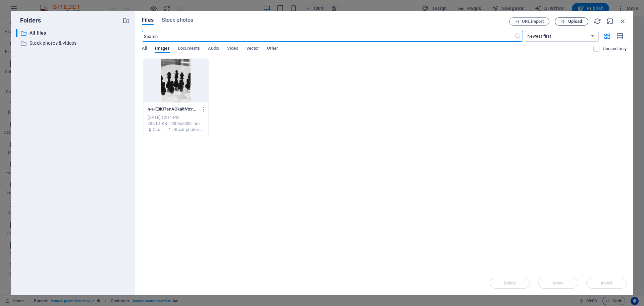  I want to click on i: Reload, so click(597, 21).